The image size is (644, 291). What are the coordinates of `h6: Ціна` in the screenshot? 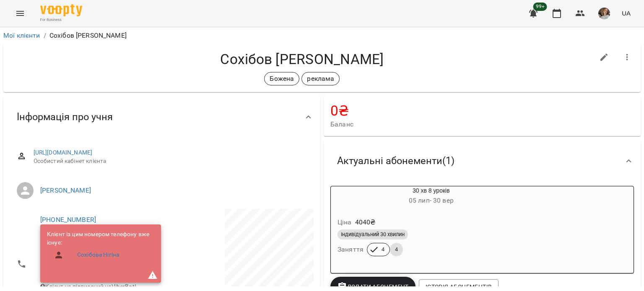 It's located at (345, 222).